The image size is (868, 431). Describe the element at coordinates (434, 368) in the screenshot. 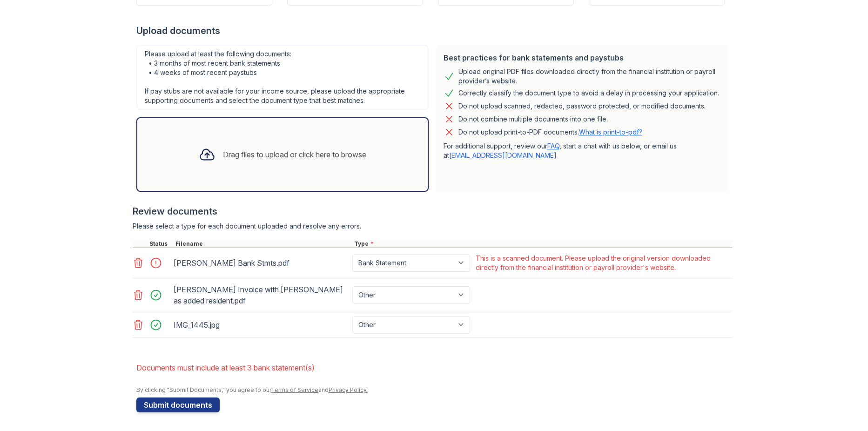

I see `li: Documents must include at least 3 bank statement(s)` at that location.